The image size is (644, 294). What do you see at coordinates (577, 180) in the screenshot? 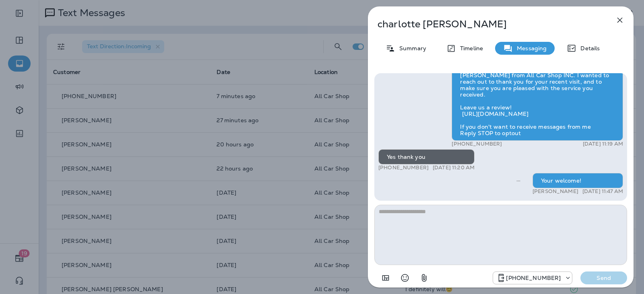
I see `div: Your welcome!` at bounding box center [577, 180].